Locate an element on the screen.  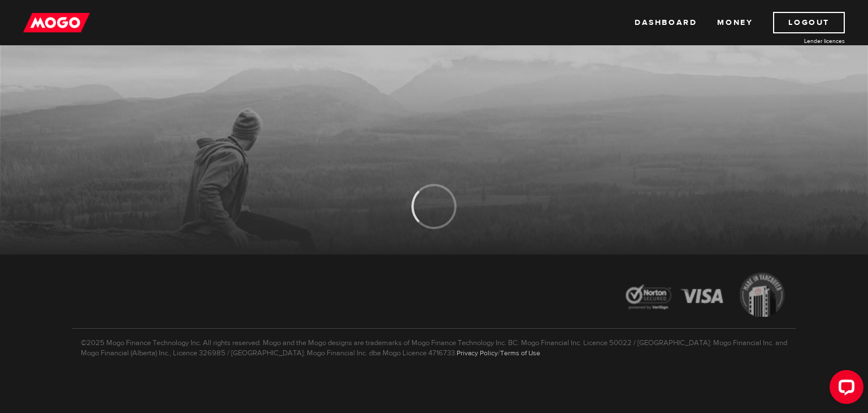
a: Money is located at coordinates (735, 23).